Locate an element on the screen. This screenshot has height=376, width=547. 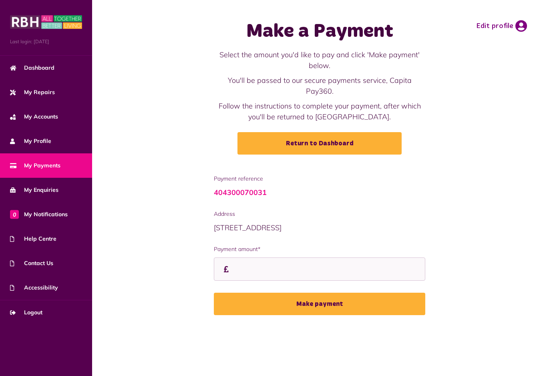
p: Select the amount you'd like to pay and click 'Make payment' below. is located at coordinates (320, 60).